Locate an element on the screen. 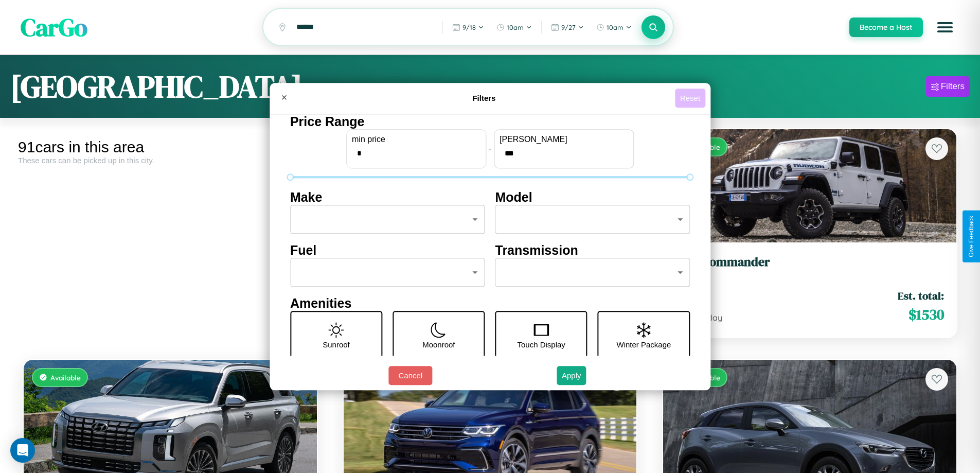 This screenshot has width=980, height=473. button: 9/18 is located at coordinates (468, 27).